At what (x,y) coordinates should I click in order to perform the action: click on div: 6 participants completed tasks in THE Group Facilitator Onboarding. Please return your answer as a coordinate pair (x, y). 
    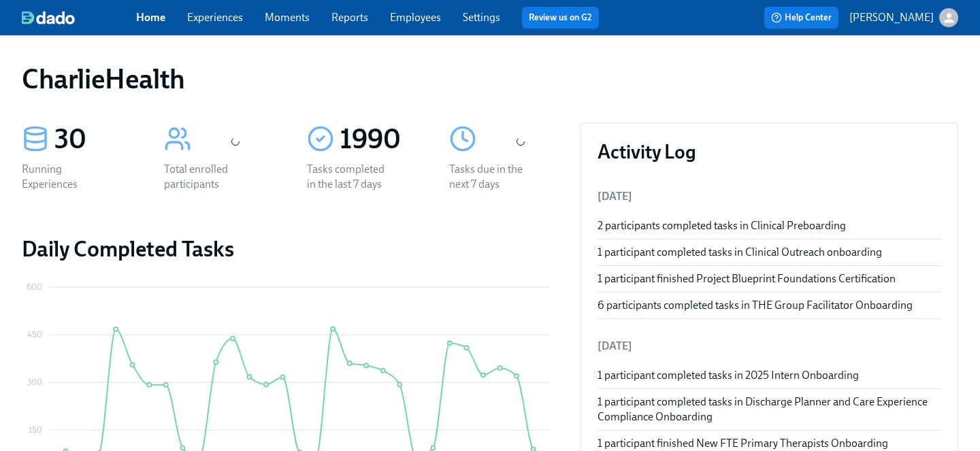
    Looking at the image, I should click on (769, 306).